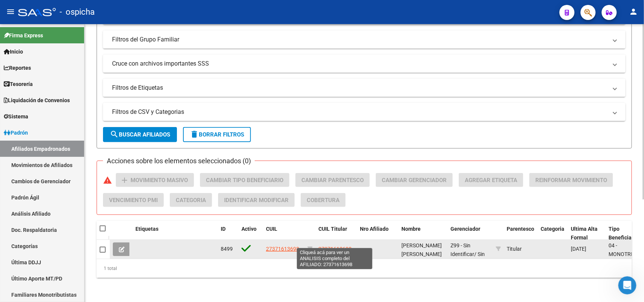 This screenshot has height=302, width=644. Describe the element at coordinates (77, 12) in the screenshot. I see `span: - ospicha` at that location.